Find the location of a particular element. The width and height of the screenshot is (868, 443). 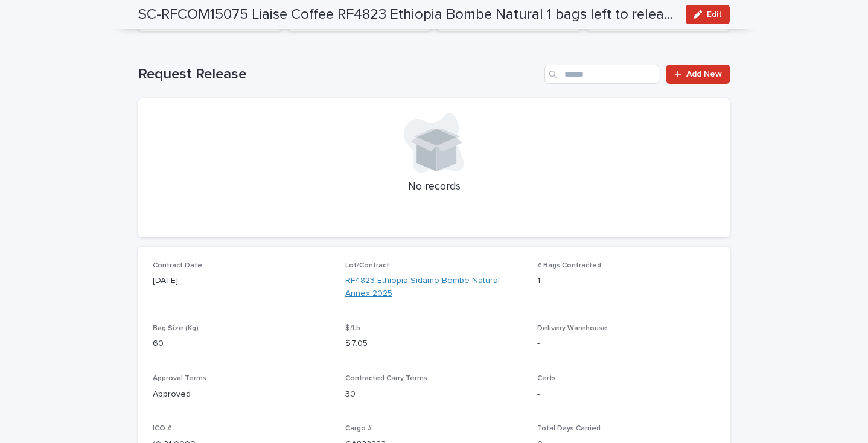

span: Total Days Carried is located at coordinates (568, 428).